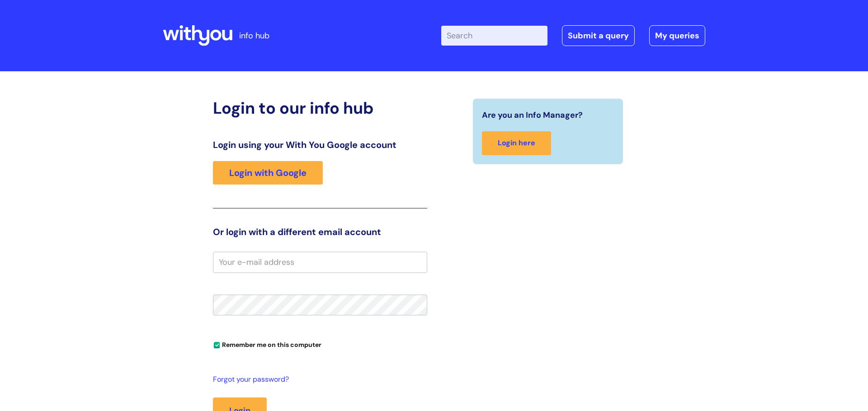  I want to click on span: Are you an Info Manager?, so click(532, 115).